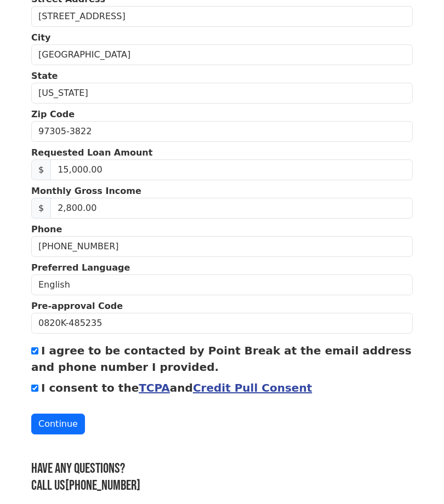 The height and width of the screenshot is (504, 444). Describe the element at coordinates (222, 131) in the screenshot. I see `input: Zip Code` at that location.